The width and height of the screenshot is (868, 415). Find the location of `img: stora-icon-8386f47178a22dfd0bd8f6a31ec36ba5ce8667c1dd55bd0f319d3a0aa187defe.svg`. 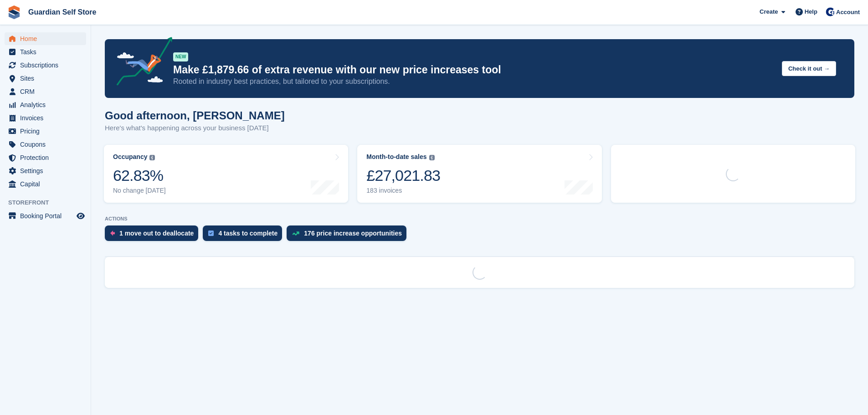

img: stora-icon-8386f47178a22dfd0bd8f6a31ec36ba5ce8667c1dd55bd0f319d3a0aa187defe.svg is located at coordinates (14, 12).